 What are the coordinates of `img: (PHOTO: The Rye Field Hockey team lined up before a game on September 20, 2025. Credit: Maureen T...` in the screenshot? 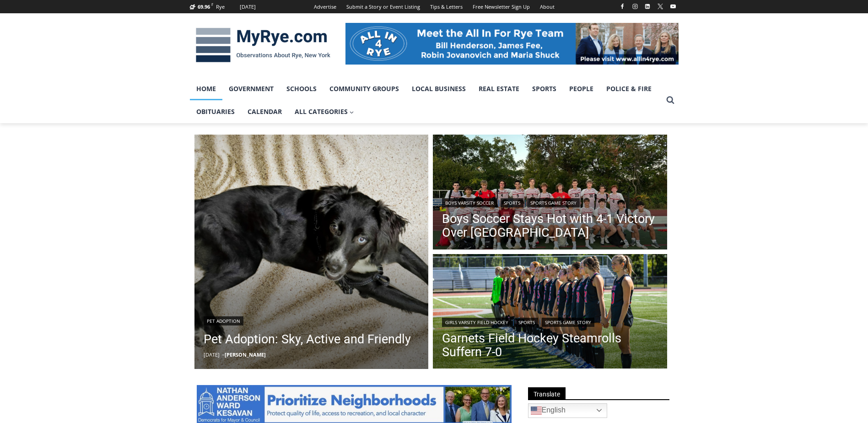 It's located at (550, 312).